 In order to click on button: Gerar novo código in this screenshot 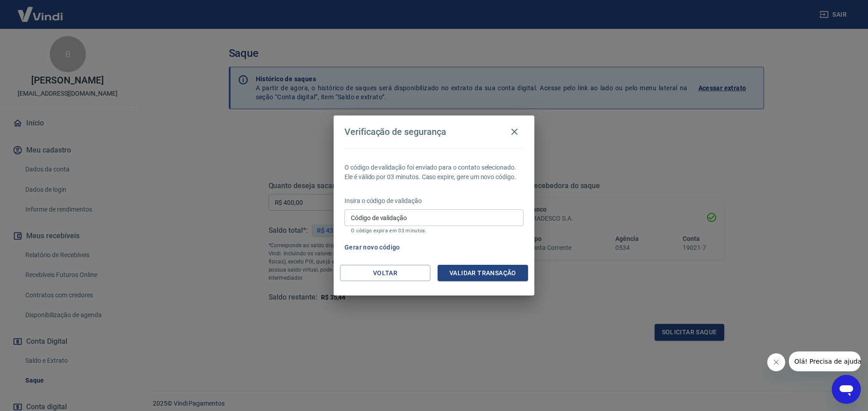, I will do `click(372, 247)`.